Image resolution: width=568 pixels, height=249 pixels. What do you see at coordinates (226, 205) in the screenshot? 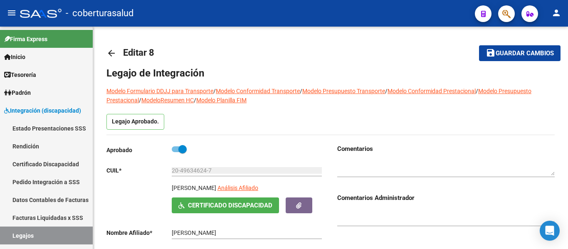
I see `button: Certificado Discapacidad` at bounding box center [226, 205].